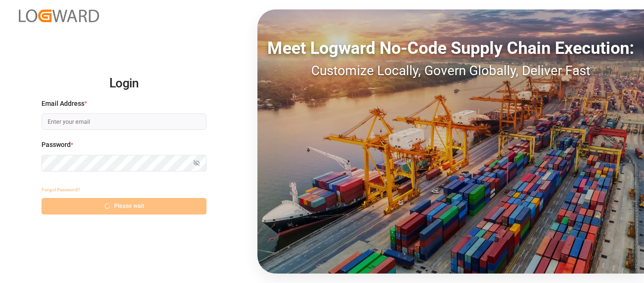 Image resolution: width=644 pixels, height=283 pixels. What do you see at coordinates (451, 48) in the screenshot?
I see `div: Meet Logward No-Code Supply Chain Execution:` at bounding box center [451, 48].